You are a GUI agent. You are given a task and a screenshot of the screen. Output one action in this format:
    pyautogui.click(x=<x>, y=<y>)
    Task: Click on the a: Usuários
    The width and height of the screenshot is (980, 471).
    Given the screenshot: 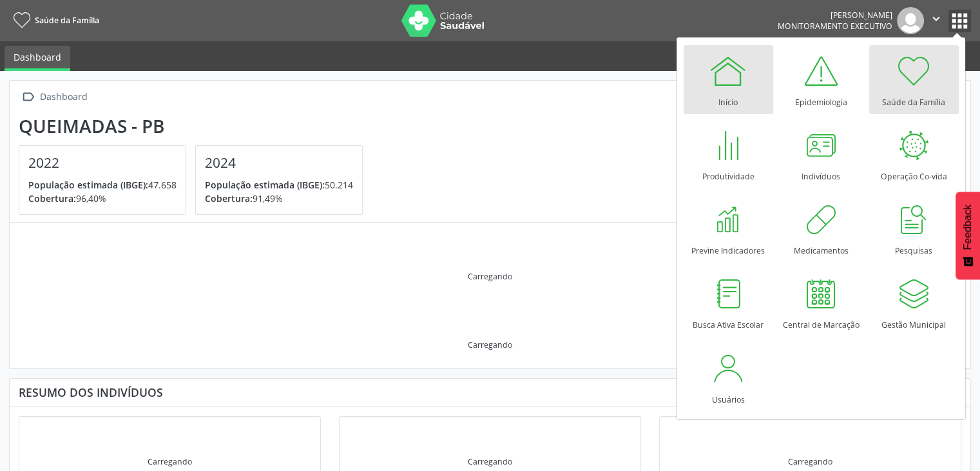 What is the action you would take?
    pyautogui.click(x=728, y=377)
    